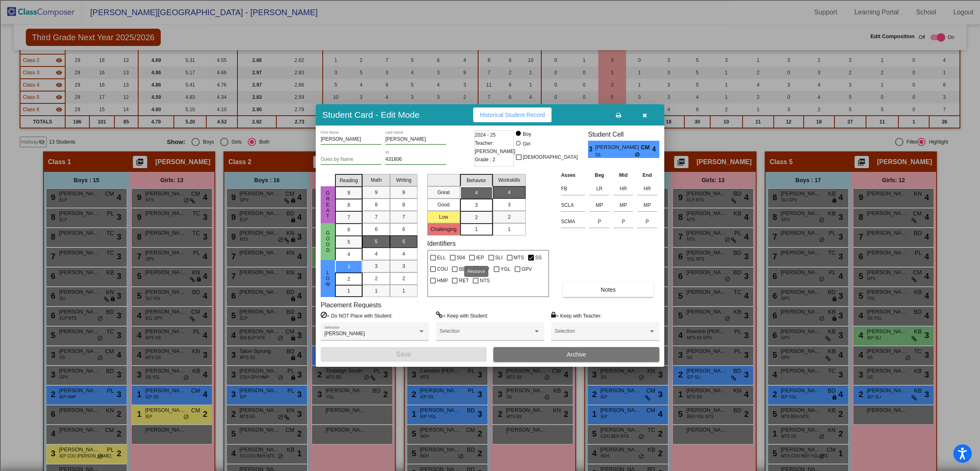 Image resolution: width=980 pixels, height=471 pixels. What do you see at coordinates (328, 204) in the screenshot?
I see `span: Great` at bounding box center [328, 204].